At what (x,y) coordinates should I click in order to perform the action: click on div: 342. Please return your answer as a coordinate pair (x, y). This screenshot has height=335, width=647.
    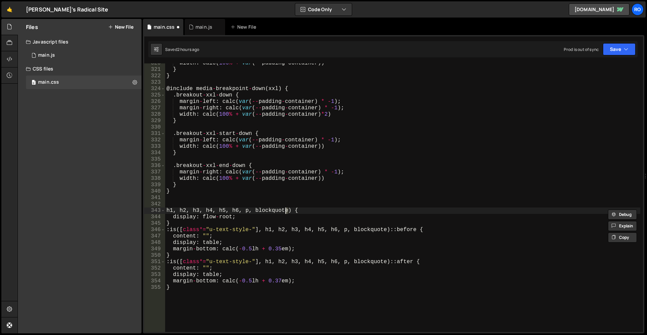
    Looking at the image, I should click on (155, 204).